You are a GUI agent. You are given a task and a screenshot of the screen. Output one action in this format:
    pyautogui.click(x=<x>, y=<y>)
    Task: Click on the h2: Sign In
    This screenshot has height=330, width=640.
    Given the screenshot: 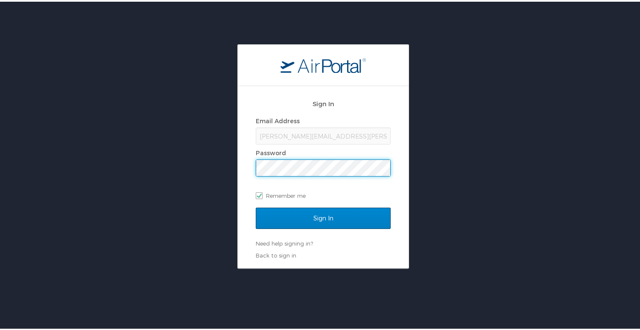 What is the action you would take?
    pyautogui.click(x=323, y=102)
    